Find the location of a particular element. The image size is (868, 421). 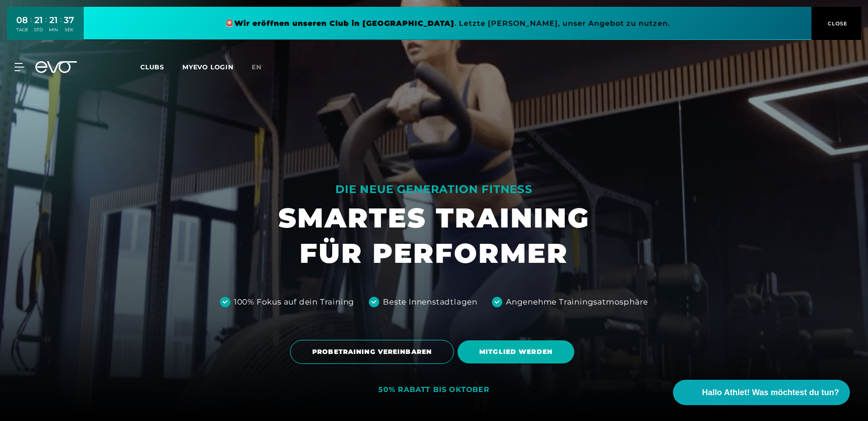

span: Hallo Athlet! Was möchtest du tun? is located at coordinates (771, 392).